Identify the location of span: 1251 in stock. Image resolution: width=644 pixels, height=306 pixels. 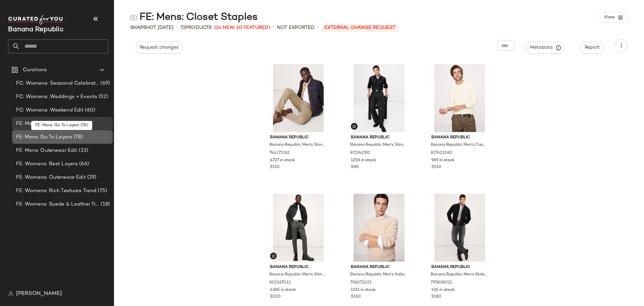
(364, 290).